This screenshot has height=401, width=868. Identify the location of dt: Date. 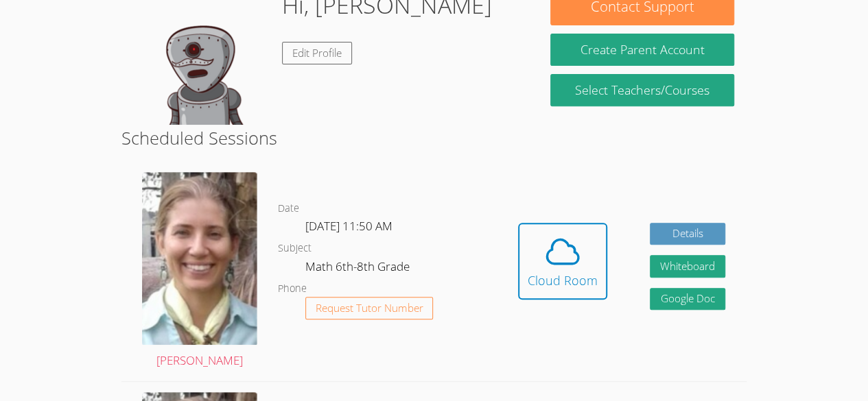
(289, 208).